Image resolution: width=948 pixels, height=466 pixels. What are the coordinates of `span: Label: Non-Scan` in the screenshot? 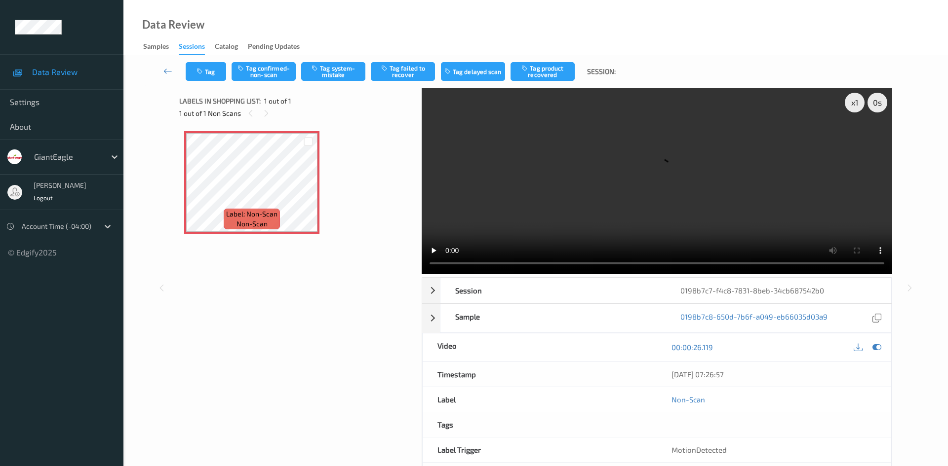 It's located at (252, 214).